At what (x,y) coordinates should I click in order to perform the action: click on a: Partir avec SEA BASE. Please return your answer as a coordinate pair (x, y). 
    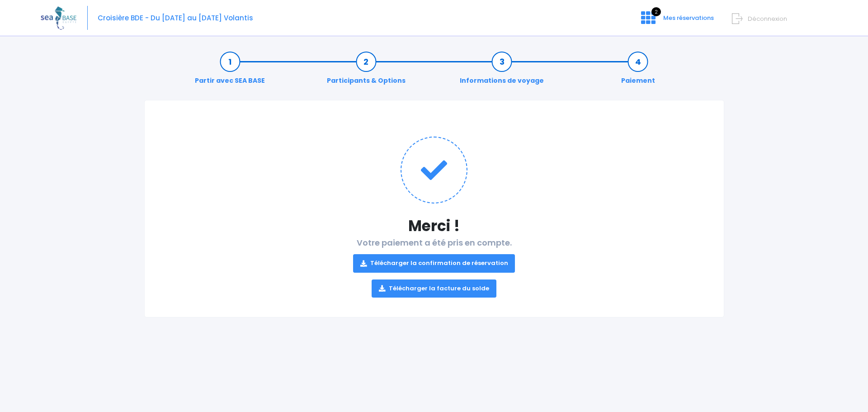
    Looking at the image, I should click on (230, 71).